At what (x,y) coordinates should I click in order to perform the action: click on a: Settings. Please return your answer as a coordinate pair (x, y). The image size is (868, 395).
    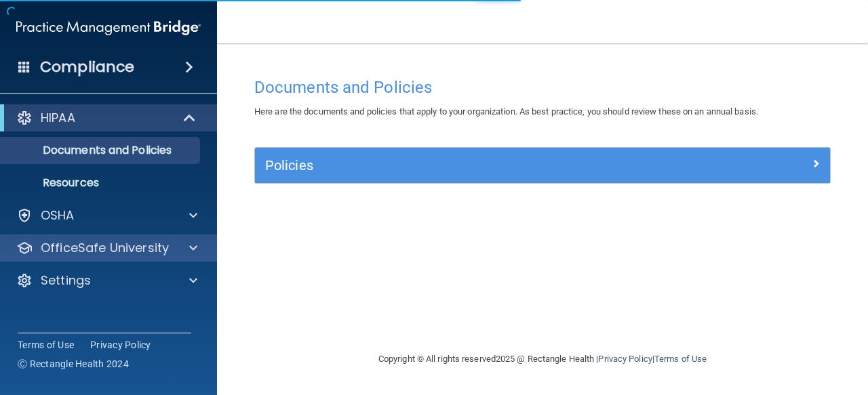
    Looking at the image, I should click on (106, 281).